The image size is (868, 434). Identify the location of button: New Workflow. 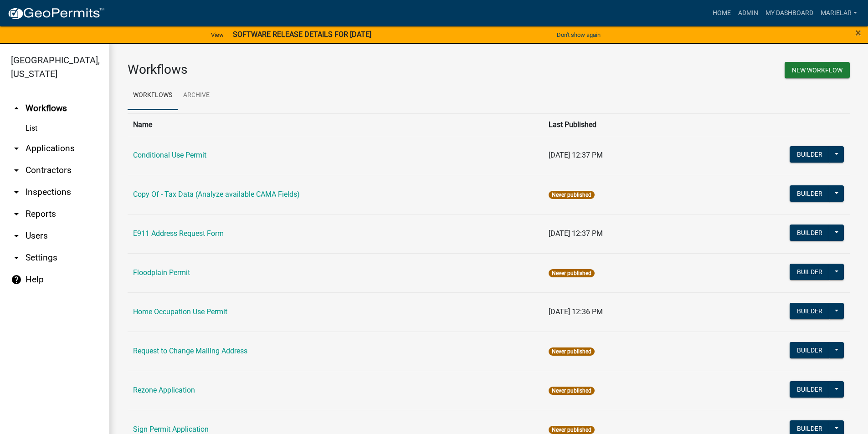
(817, 70).